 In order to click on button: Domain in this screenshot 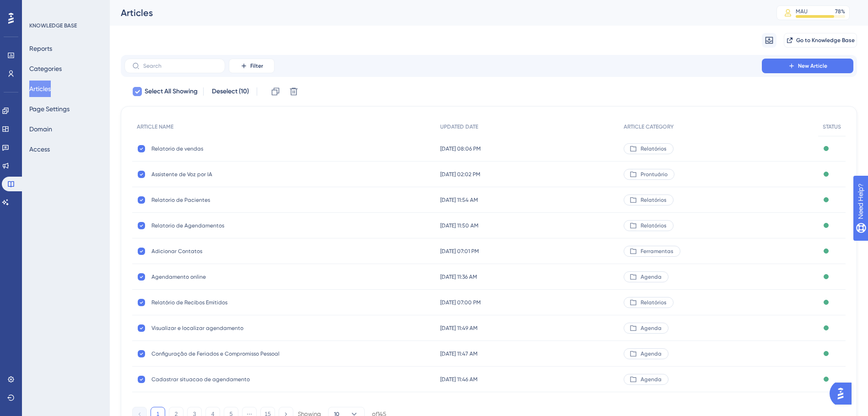, I will do `click(41, 129)`.